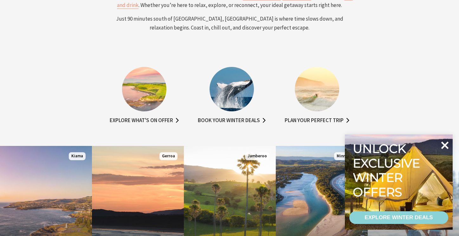 The height and width of the screenshot is (236, 459). Describe the element at coordinates (387, 170) in the screenshot. I see `div: Unlock exclusive winter offers` at that location.